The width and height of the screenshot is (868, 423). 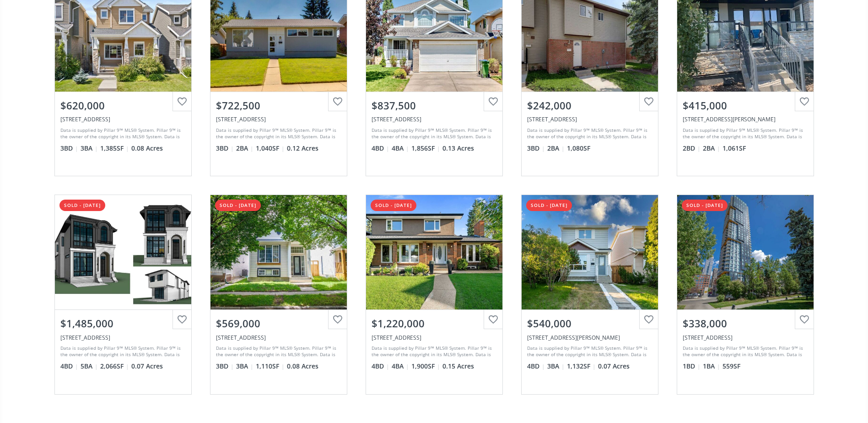 What do you see at coordinates (425, 148) in the screenshot?
I see `span: 1,856 SF` at bounding box center [425, 148].